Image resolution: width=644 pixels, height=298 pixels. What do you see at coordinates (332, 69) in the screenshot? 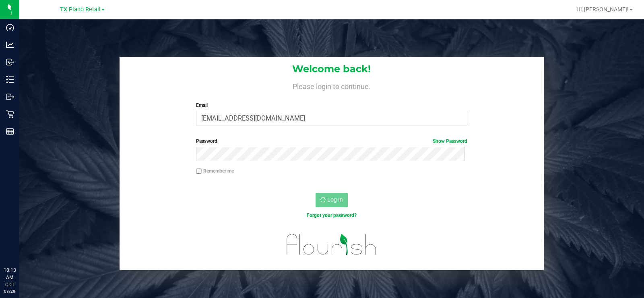
I see `h1: Welcome back!` at bounding box center [332, 69].